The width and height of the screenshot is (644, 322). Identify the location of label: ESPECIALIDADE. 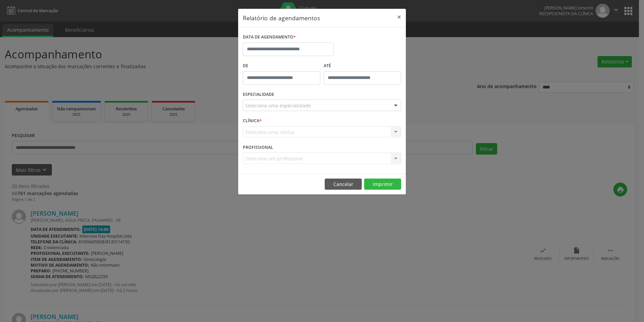
(258, 94).